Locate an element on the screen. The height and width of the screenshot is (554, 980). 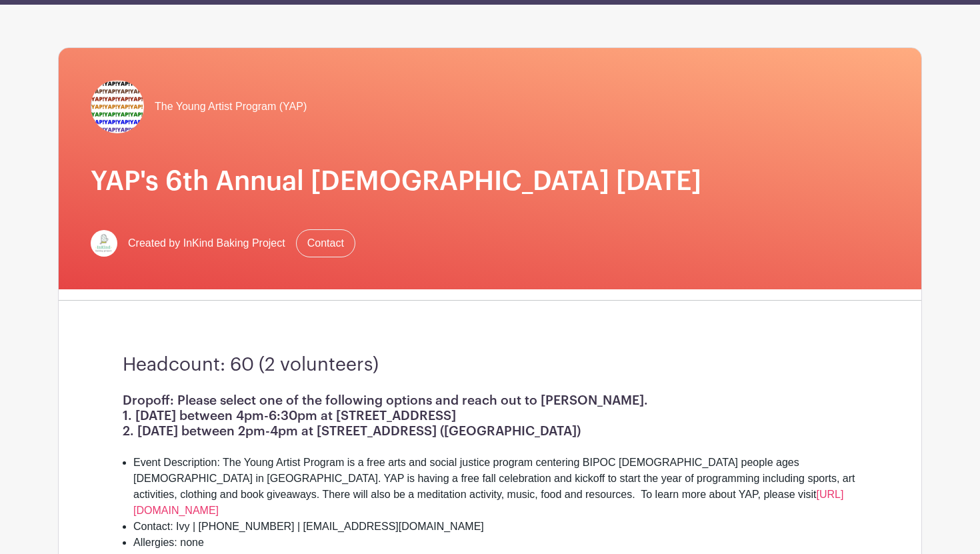
img: InKind-Logo.jpg is located at coordinates (104, 244).